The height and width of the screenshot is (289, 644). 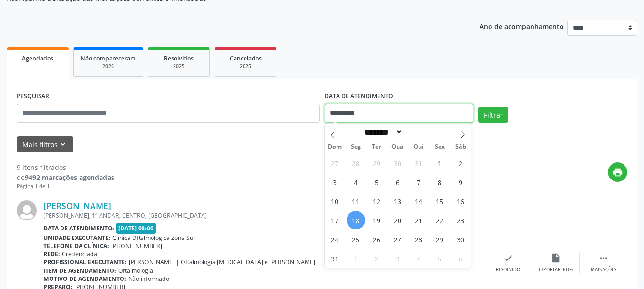 What do you see at coordinates (335, 147) in the screenshot?
I see `span: Dom` at bounding box center [335, 147].